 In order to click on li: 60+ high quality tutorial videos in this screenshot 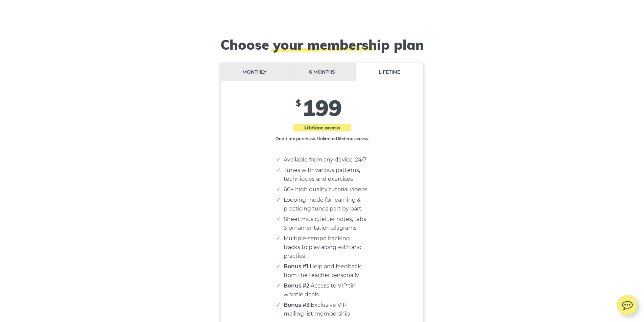, I will do `click(326, 190)`.